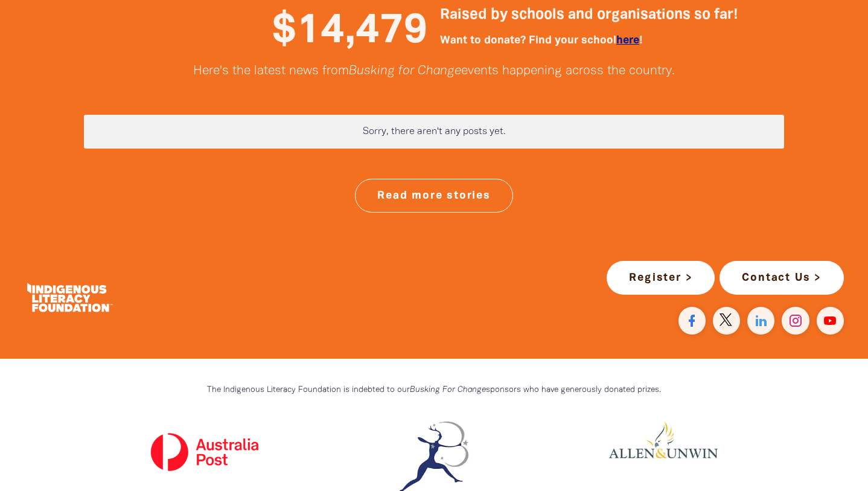 Image resolution: width=868 pixels, height=491 pixels. What do you see at coordinates (794, 320) in the screenshot?
I see `a: Find us on Instagram` at bounding box center [794, 320].